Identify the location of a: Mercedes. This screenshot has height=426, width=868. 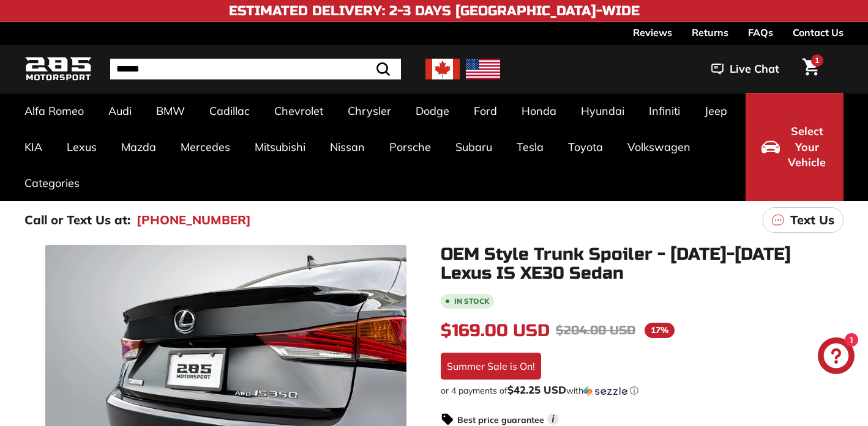
(205, 147).